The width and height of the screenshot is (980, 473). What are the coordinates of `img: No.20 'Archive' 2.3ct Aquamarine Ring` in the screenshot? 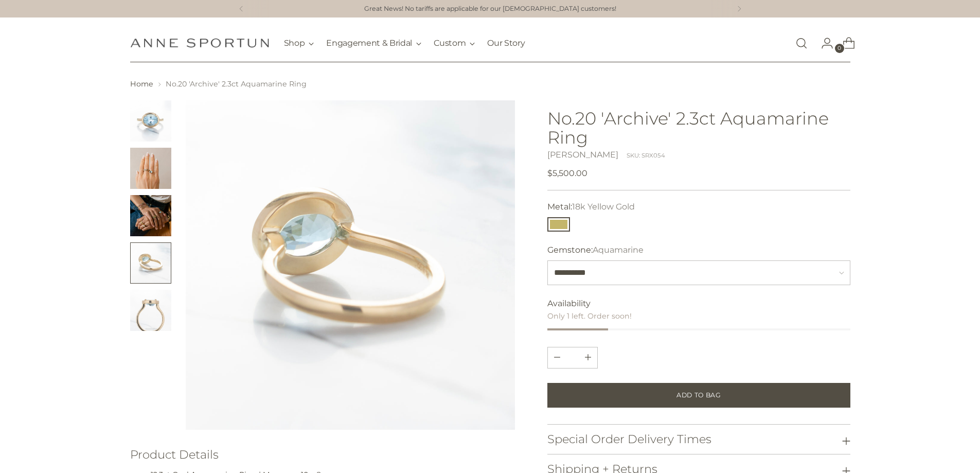 It's located at (350, 265).